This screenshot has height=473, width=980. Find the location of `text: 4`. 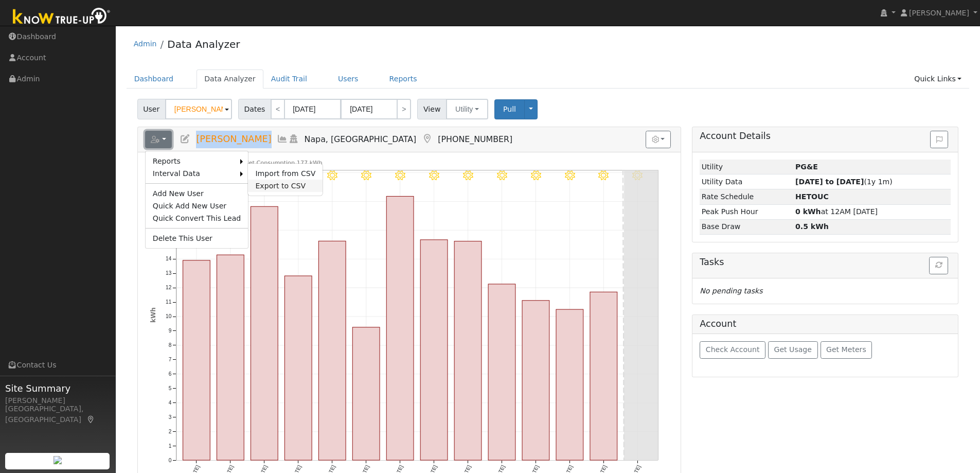

text: 4 is located at coordinates (170, 403).